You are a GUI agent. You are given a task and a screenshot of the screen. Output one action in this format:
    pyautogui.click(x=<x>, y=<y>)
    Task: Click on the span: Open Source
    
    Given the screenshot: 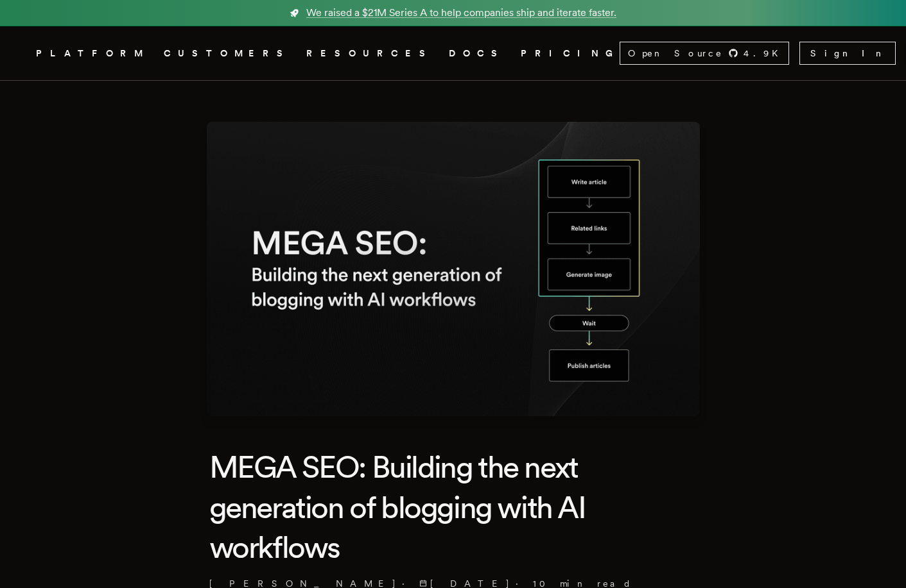 What is the action you would take?
    pyautogui.click(x=675, y=54)
    